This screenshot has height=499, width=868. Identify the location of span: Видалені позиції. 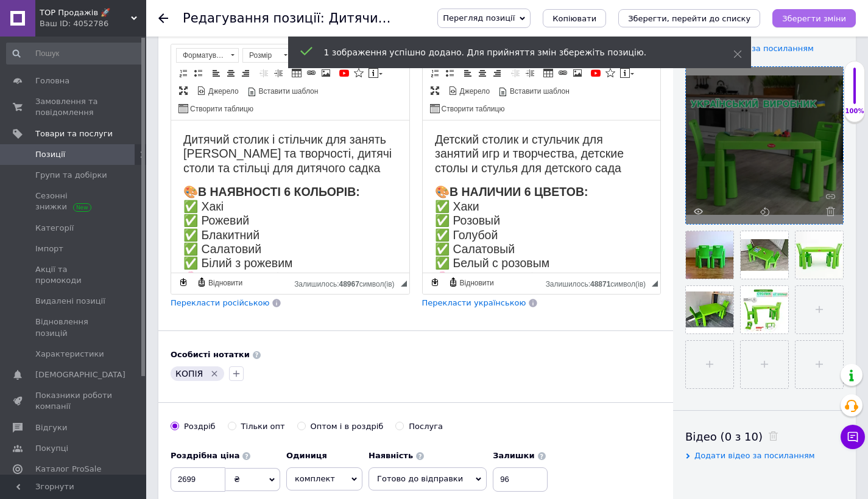
(70, 301).